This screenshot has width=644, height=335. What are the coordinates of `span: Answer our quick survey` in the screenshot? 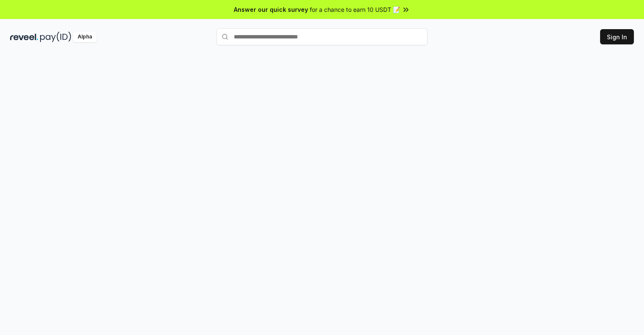 It's located at (271, 9).